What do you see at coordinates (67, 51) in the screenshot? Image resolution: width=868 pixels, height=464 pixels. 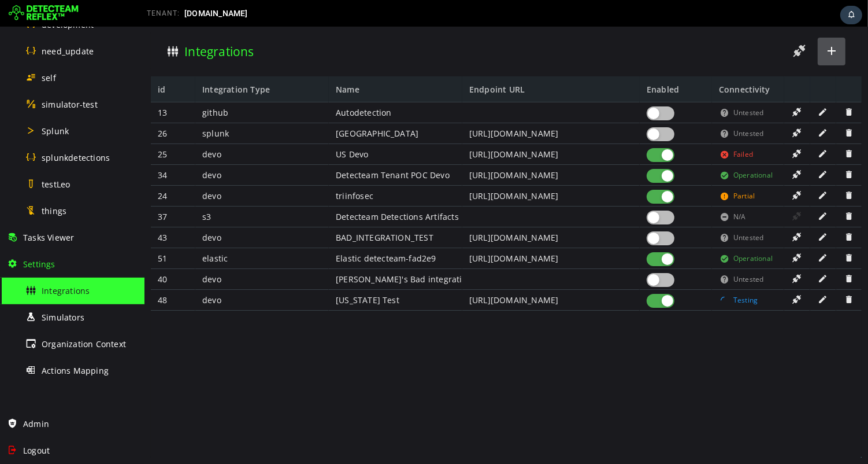 I see `span: need_update` at bounding box center [67, 51].